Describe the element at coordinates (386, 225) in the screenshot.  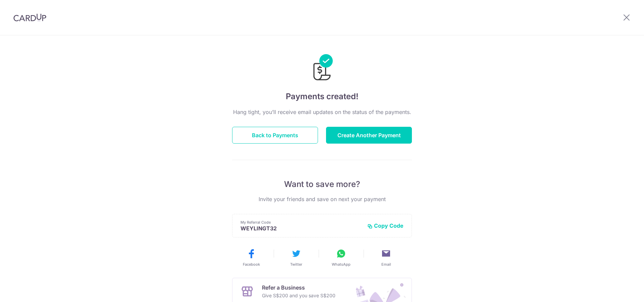
I see `button: Copy Code` at that location.